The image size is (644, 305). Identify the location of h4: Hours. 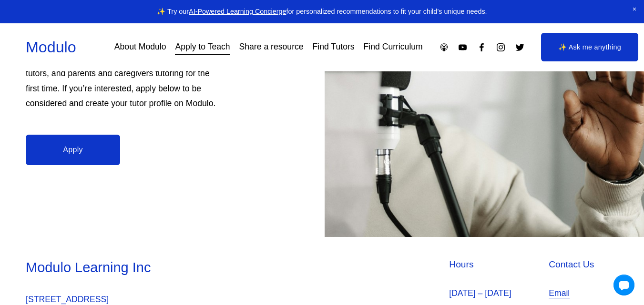
(497, 265).